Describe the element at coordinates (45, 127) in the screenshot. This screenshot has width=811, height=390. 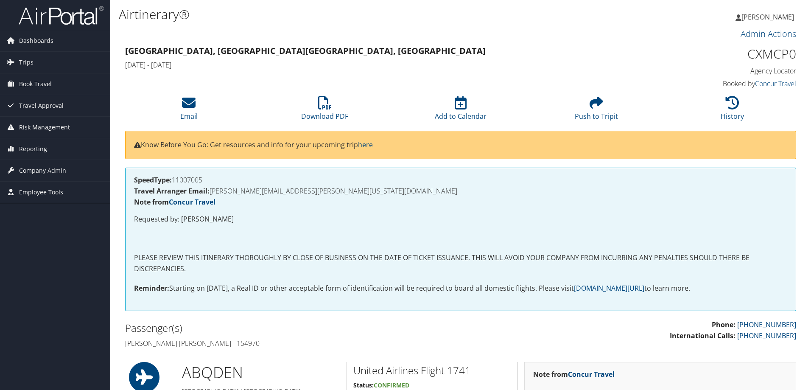
I see `span: Risk Management` at that location.